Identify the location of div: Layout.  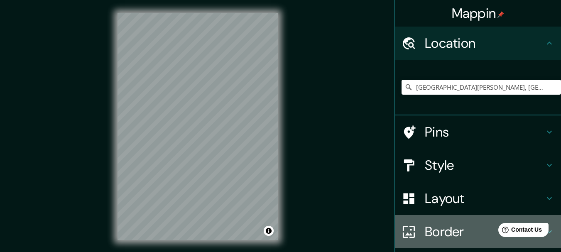
(478, 199).